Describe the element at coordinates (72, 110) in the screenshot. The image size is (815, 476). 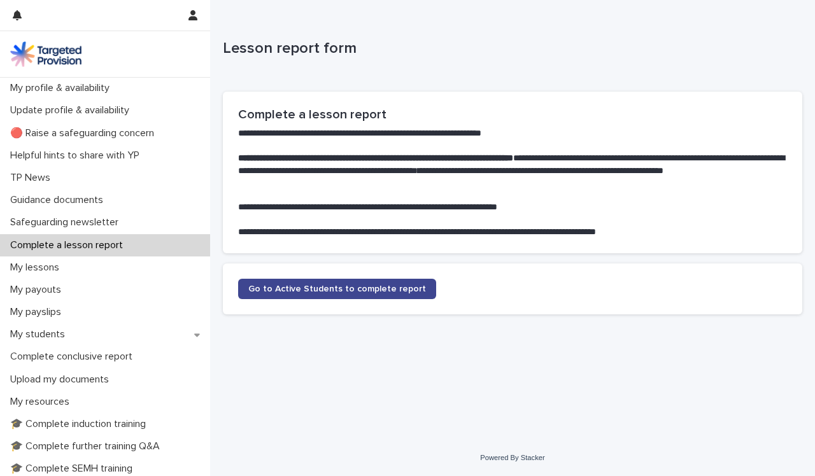
I see `p: Update profile & availability` at that location.